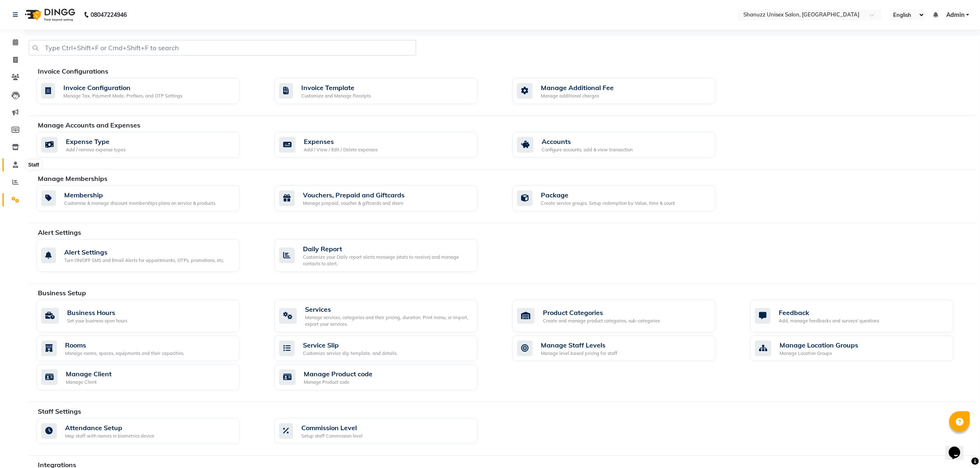 This screenshot has height=468, width=980. What do you see at coordinates (579, 345) in the screenshot?
I see `div: Manage Staff Levels` at bounding box center [579, 345].